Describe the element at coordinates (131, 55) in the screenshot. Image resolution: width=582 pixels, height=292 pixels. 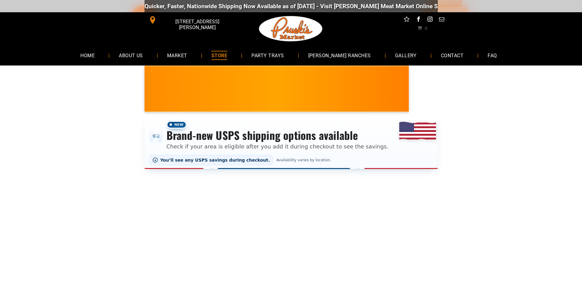
I see `a: ABOUT US` at that location.